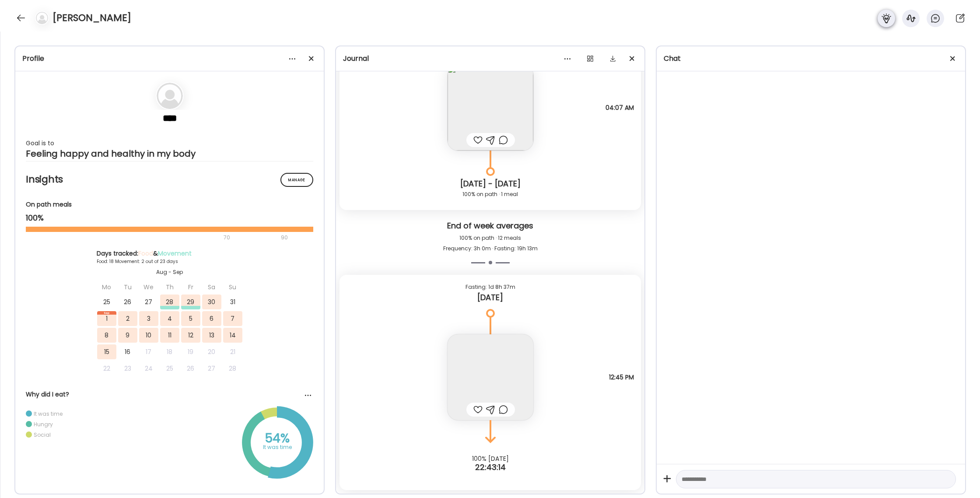 The image size is (980, 498). What do you see at coordinates (622, 377) in the screenshot?
I see `span: 12:45 PM` at bounding box center [622, 377].